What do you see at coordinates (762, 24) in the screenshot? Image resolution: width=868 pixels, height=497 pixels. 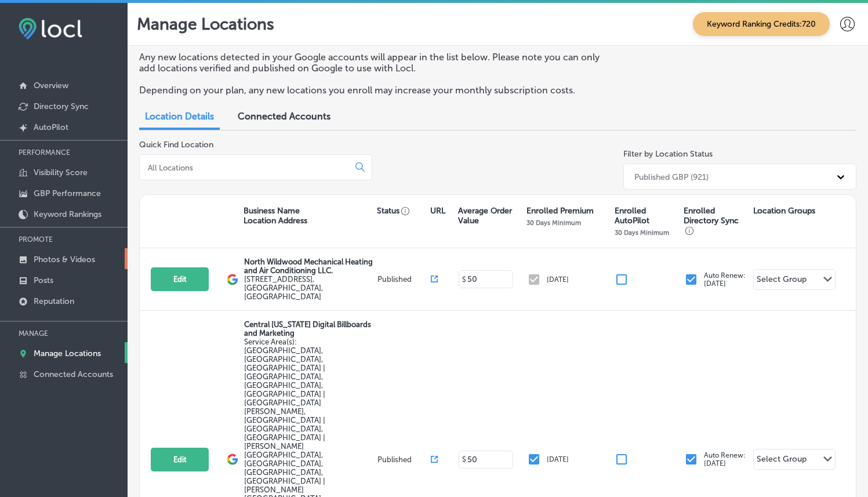 I see `span: Keyword Ranking Credits: 720` at bounding box center [762, 24].